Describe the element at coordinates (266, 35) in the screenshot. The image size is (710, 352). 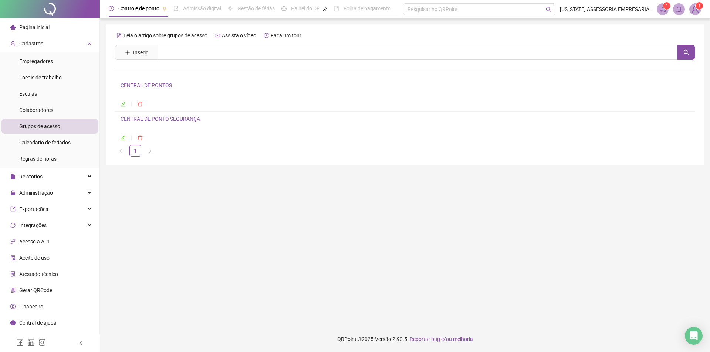
I see `span: history` at that location.